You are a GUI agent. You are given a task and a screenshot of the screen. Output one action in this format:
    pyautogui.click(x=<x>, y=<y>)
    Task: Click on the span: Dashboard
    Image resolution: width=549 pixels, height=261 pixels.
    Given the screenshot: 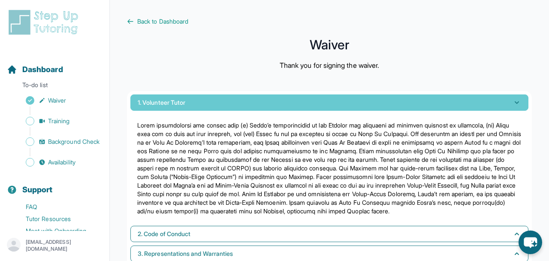 What is the action you would take?
    pyautogui.click(x=42, y=70)
    